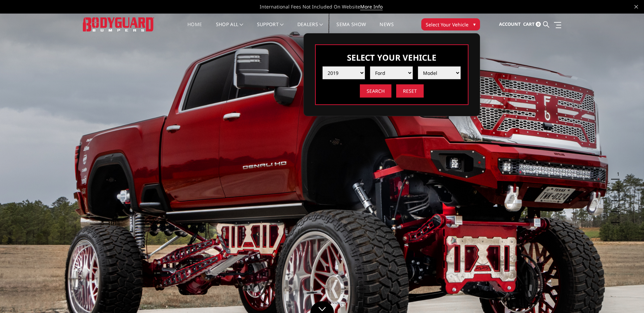 The height and width of the screenshot is (313, 644). I want to click on button: 3 of 5, so click(616, 196).